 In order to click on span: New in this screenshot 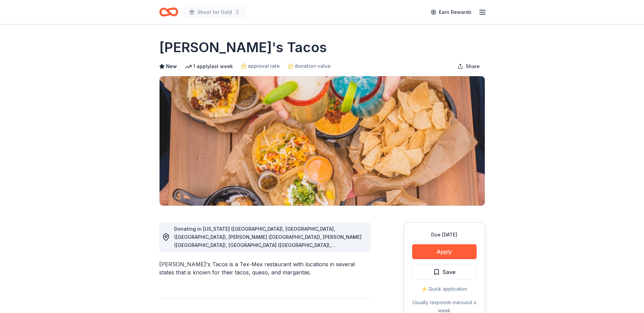, I will do `click(172, 66)`.